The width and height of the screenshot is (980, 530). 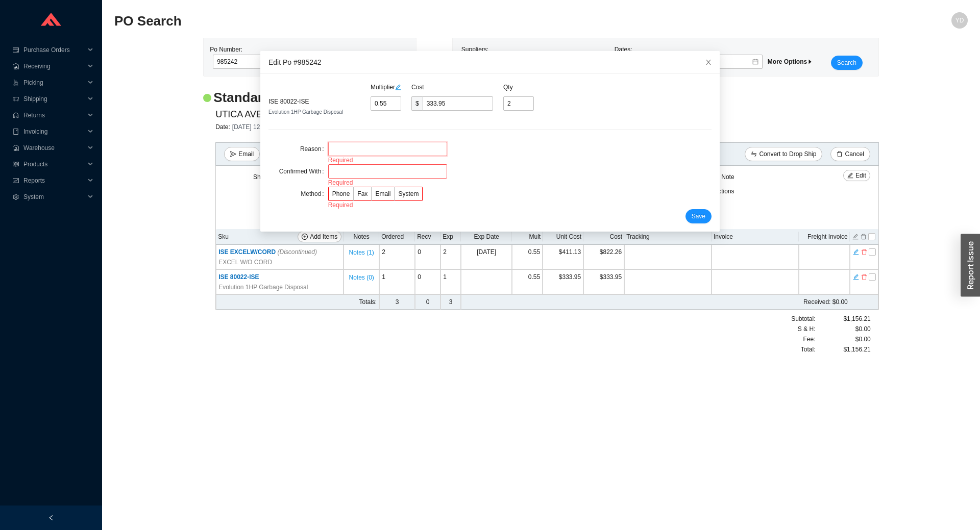 I want to click on span: Notes ( 0 ), so click(x=361, y=278).